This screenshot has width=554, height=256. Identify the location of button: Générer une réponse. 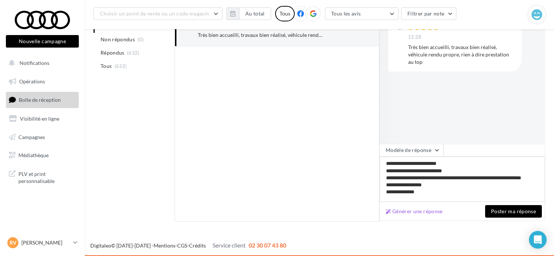
(414, 211).